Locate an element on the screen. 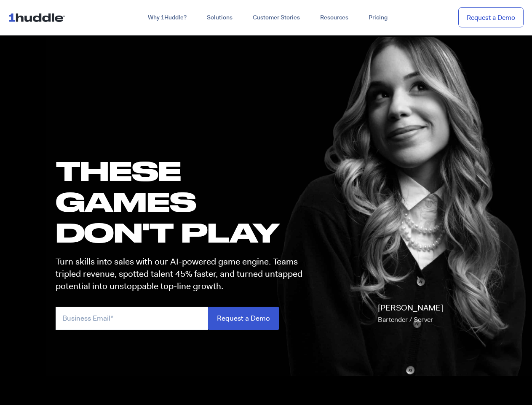 This screenshot has height=405, width=532. a: Resources is located at coordinates (334, 18).